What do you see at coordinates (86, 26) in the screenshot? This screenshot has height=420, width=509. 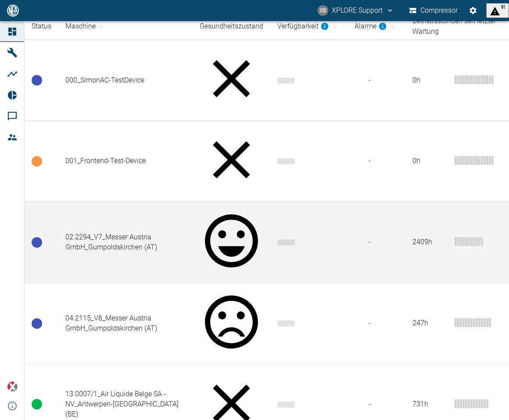 I see `span: Maschine` at bounding box center [86, 26].